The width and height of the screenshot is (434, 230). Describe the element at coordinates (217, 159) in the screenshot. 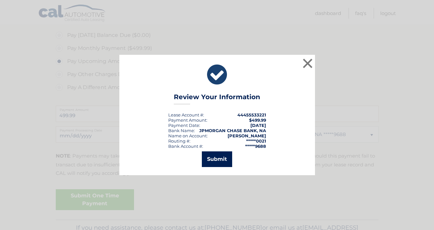

I see `button: Submit` at that location.